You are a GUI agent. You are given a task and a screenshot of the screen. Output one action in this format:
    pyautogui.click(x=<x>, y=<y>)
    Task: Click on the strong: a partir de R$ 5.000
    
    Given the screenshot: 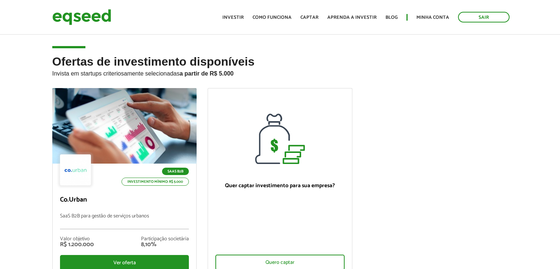 What is the action you would take?
    pyautogui.click(x=206, y=73)
    